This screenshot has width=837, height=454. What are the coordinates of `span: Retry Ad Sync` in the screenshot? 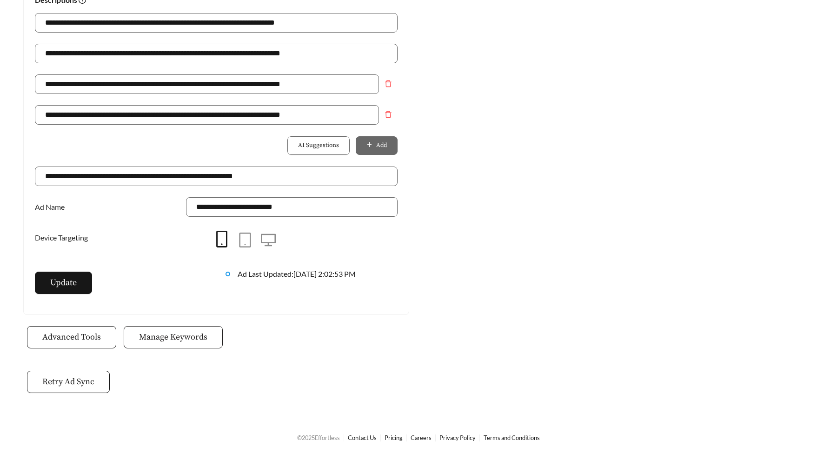 It's located at (68, 381).